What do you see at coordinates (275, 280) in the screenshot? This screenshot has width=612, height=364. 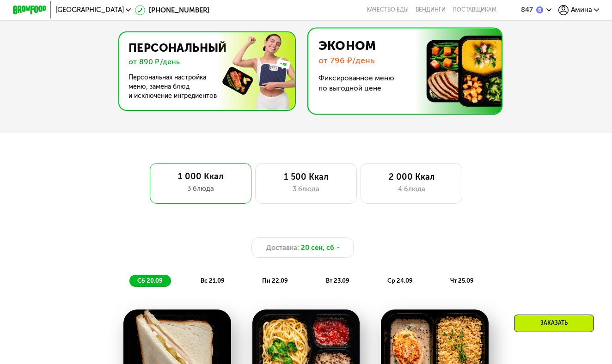 I see `span: пн 22.09` at bounding box center [275, 280].